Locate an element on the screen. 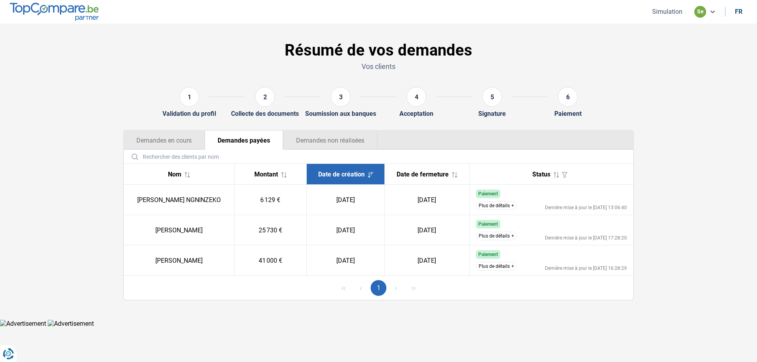 This screenshot has height=362, width=757. span: Nom is located at coordinates (175, 174).